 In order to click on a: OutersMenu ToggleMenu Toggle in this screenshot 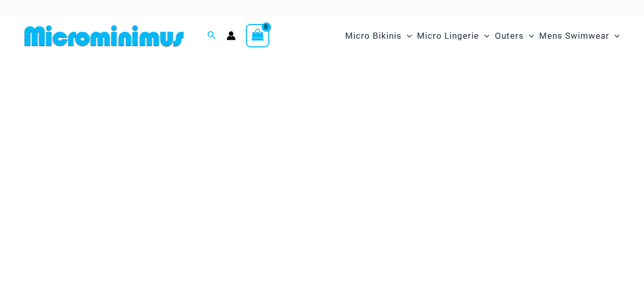, I will do `click(514, 36)`.